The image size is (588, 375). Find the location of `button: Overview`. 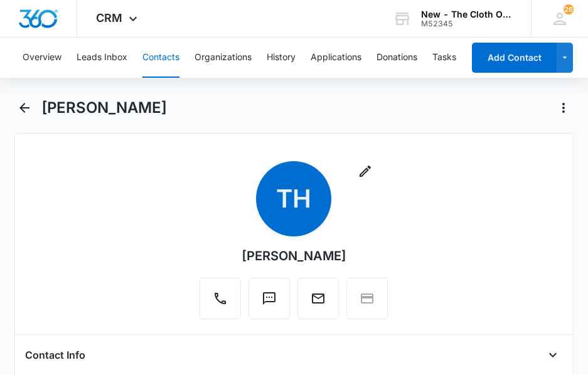

button: Overview is located at coordinates (42, 58).